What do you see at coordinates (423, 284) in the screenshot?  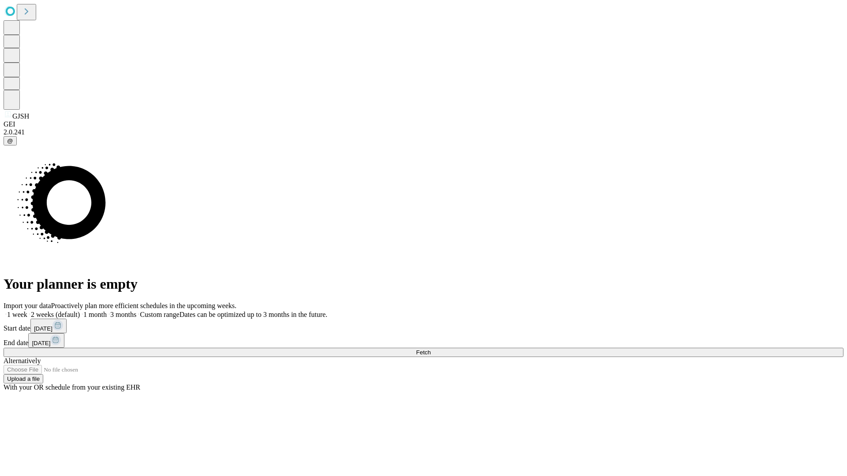 I see `h1: Your planner is empty` at bounding box center [423, 284].